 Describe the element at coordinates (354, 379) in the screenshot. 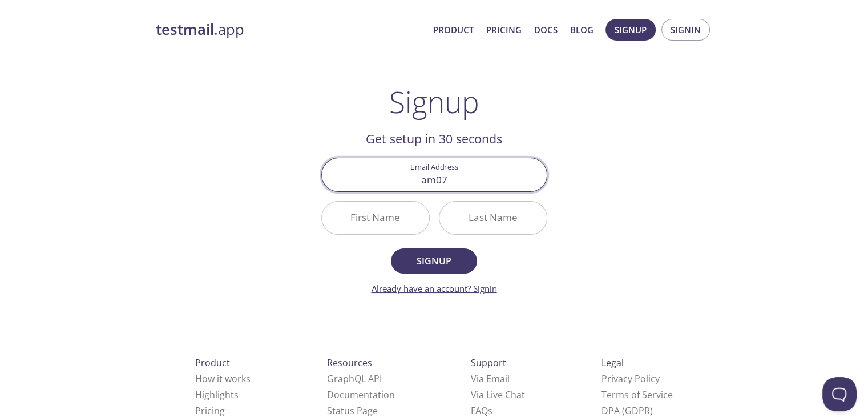

I see `a: GraphQL API` at that location.